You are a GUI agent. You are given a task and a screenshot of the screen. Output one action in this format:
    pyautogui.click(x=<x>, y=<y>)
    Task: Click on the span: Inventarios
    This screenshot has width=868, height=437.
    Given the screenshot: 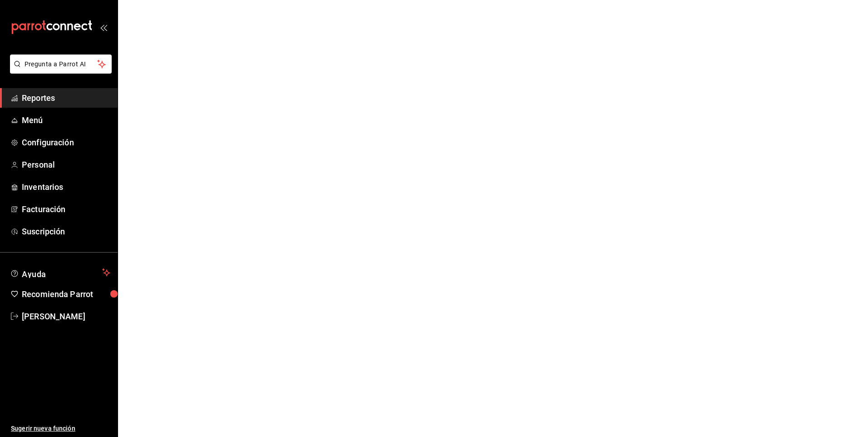 What is the action you would take?
    pyautogui.click(x=66, y=187)
    